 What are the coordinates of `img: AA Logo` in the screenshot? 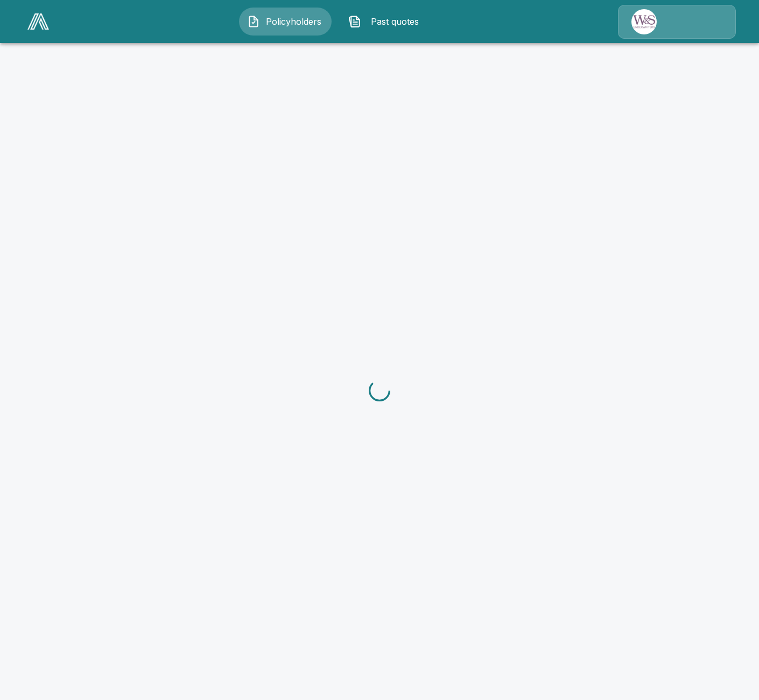 It's located at (38, 21).